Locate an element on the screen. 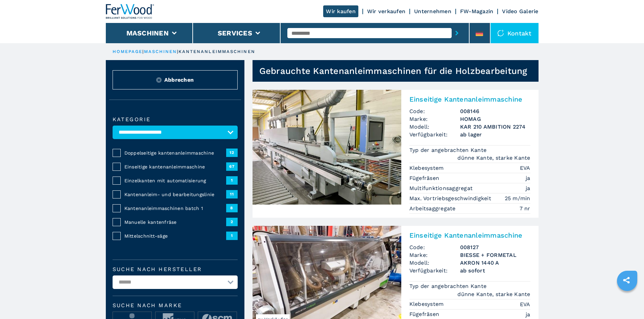  span: 11 is located at coordinates (232, 194).